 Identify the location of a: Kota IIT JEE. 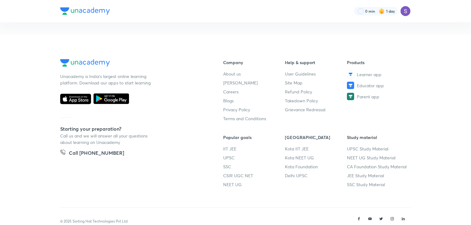
(316, 149).